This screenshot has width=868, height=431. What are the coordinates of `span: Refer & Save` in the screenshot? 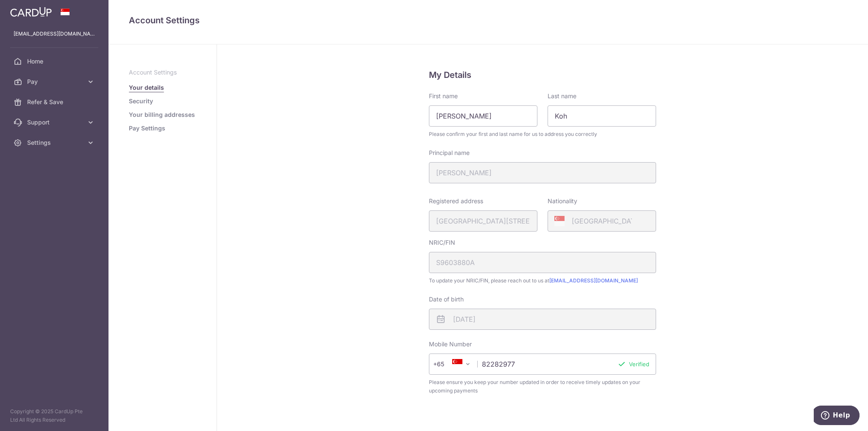 It's located at (55, 102).